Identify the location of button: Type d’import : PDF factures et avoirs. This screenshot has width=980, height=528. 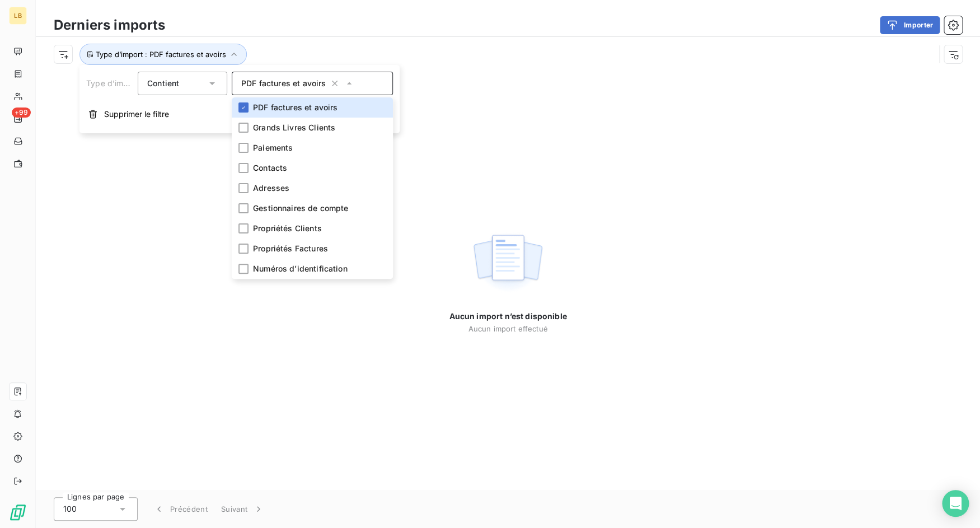
(163, 54).